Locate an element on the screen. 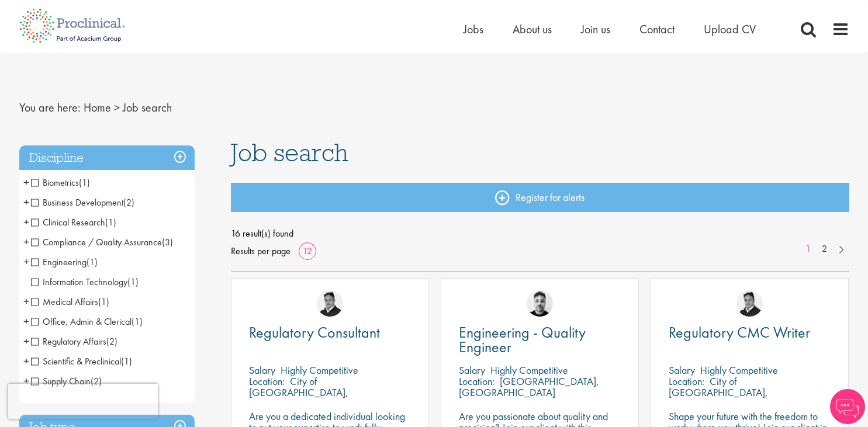 The image size is (868, 427). span: Regulatory CMC Writer is located at coordinates (740, 332).